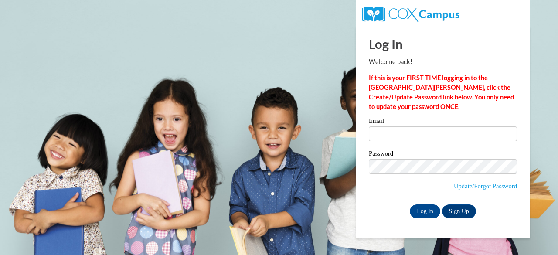 Image resolution: width=558 pixels, height=255 pixels. Describe the element at coordinates (411, 14) in the screenshot. I see `img: COX Campus` at that location.